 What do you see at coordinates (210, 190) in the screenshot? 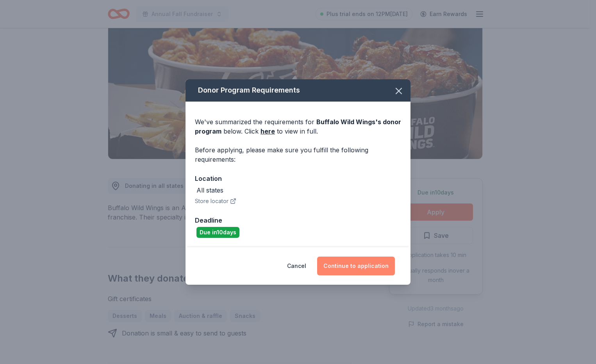
I see `div: All states` at bounding box center [210, 190].